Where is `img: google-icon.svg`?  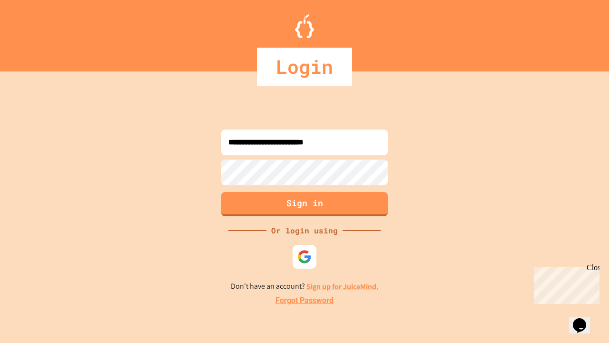
img: google-icon.svg is located at coordinates (305, 257).